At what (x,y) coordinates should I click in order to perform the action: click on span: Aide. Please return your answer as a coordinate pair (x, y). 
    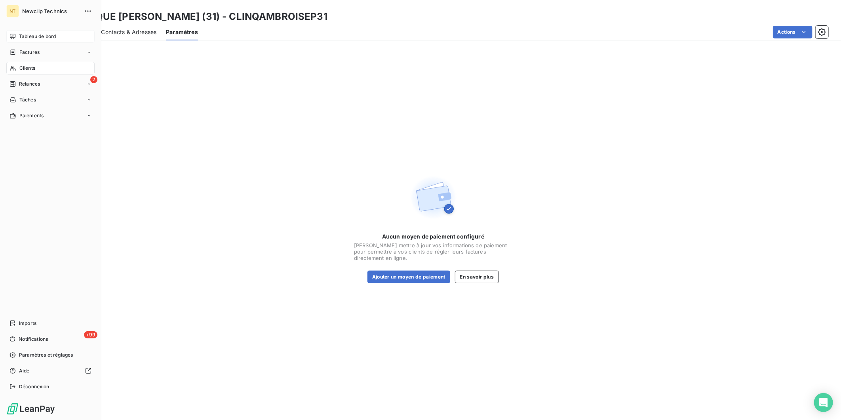
    Looking at the image, I should click on (24, 371).